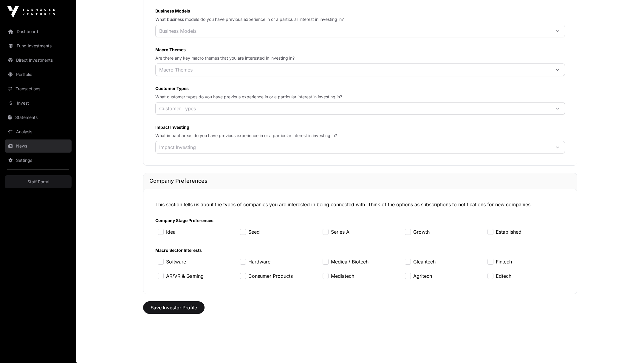  What do you see at coordinates (360, 136) in the screenshot?
I see `p: What impact areas do you have previous experience in or a particular interest in investing in?` at bounding box center [360, 136].